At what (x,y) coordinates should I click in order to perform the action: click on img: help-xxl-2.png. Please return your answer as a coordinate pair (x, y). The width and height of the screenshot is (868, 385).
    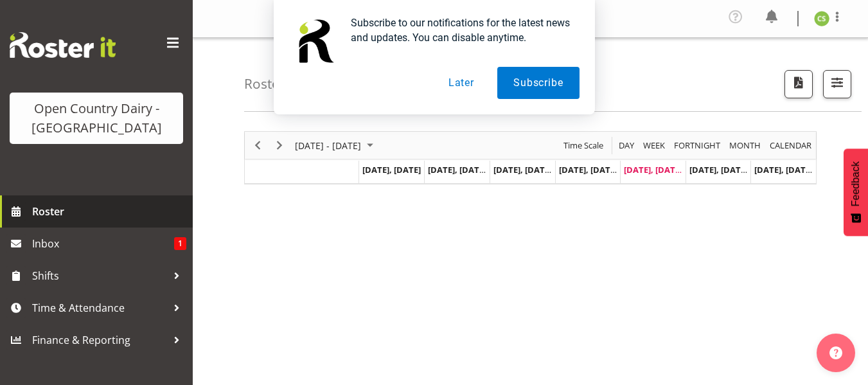
    Looking at the image, I should click on (836, 353).